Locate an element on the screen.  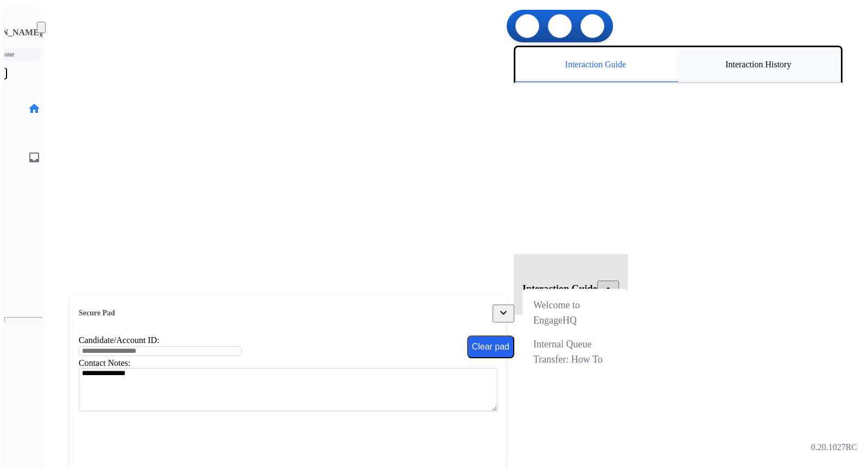
mat-icon: inbox is located at coordinates (35, 158).